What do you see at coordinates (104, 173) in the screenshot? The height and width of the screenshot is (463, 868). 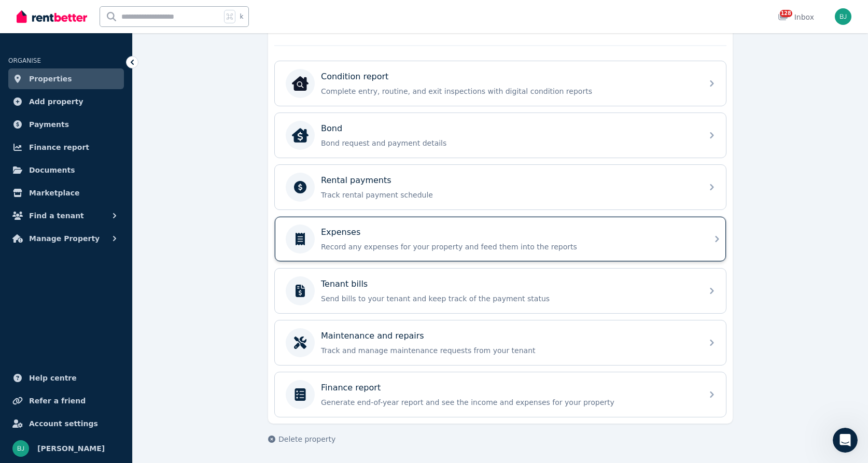 I see `div: Bom says…` at bounding box center [104, 173].